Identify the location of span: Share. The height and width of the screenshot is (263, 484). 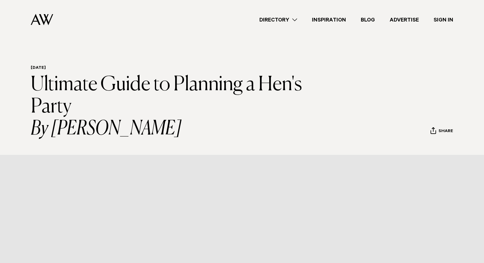
(446, 132).